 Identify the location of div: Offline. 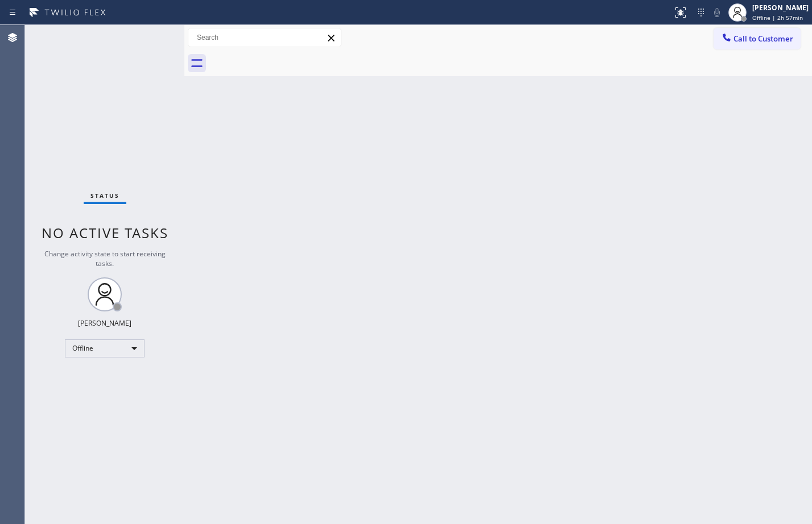
(104, 349).